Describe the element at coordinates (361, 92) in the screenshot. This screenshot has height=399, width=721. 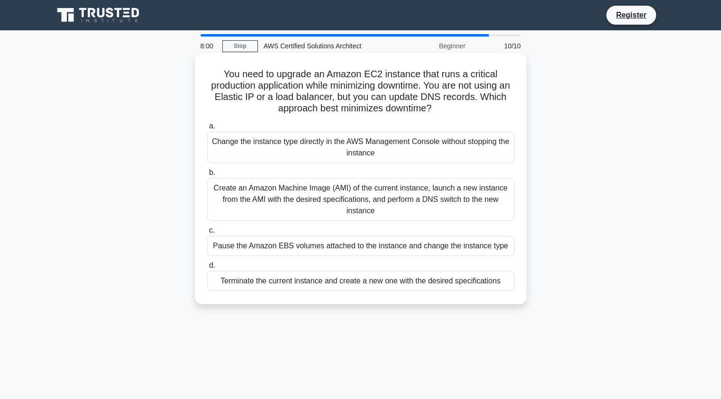
I see `h5: You need to upgrade an Amazon EC2 instance that runs a critical production application while mini...` at that location.